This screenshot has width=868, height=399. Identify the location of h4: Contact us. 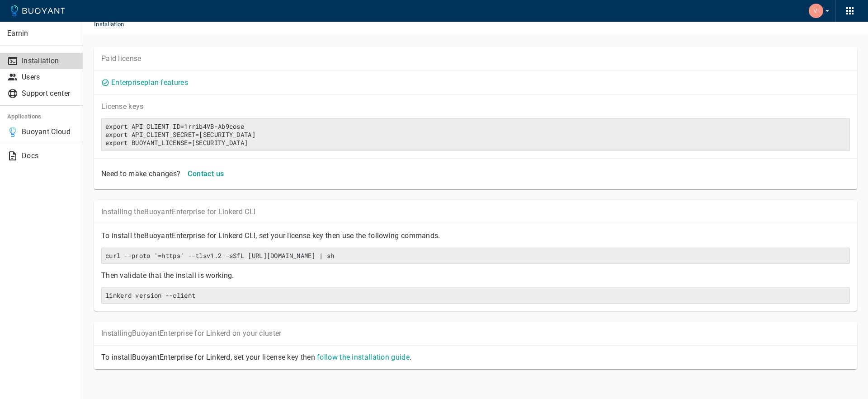
(206, 174).